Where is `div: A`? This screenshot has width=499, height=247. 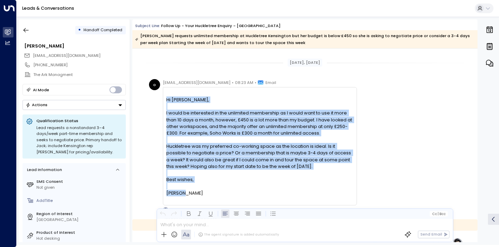
div: A is located at coordinates (166, 209).